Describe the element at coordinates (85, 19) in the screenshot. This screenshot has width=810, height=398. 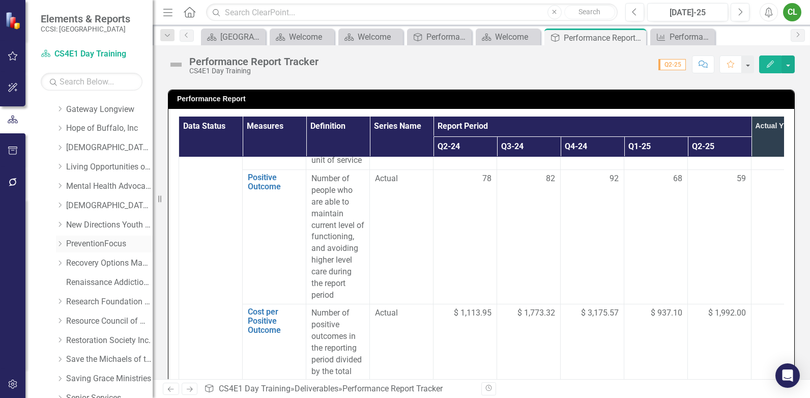
I see `span: Elements & Reports` at that location.